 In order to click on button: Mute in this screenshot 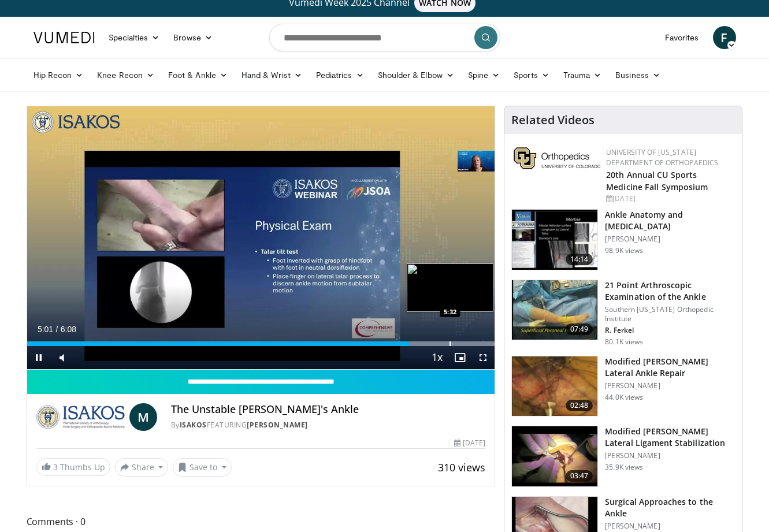, I will do `click(62, 357)`.